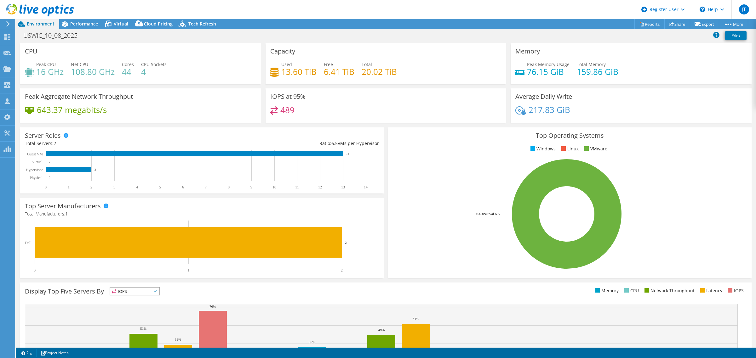 Image resolution: width=756 pixels, height=358 pixels. I want to click on h3: Average Daily Write, so click(544, 97).